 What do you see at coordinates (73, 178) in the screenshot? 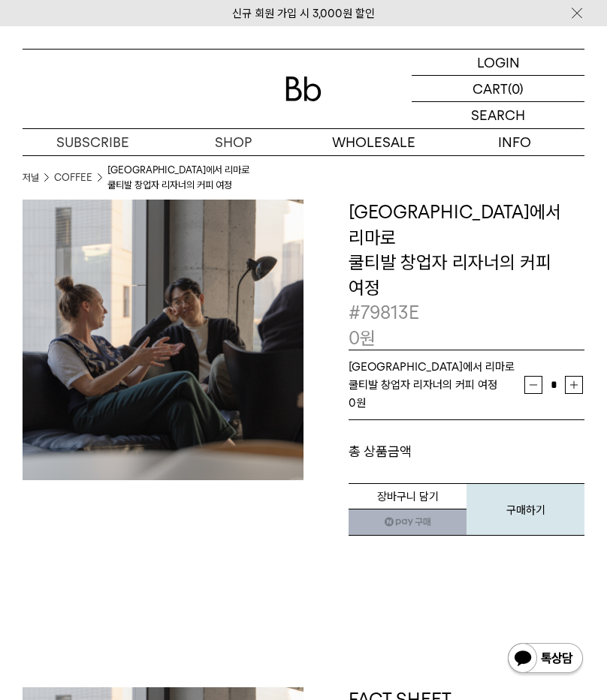
I see `a: COFFEE` at bounding box center [73, 178].